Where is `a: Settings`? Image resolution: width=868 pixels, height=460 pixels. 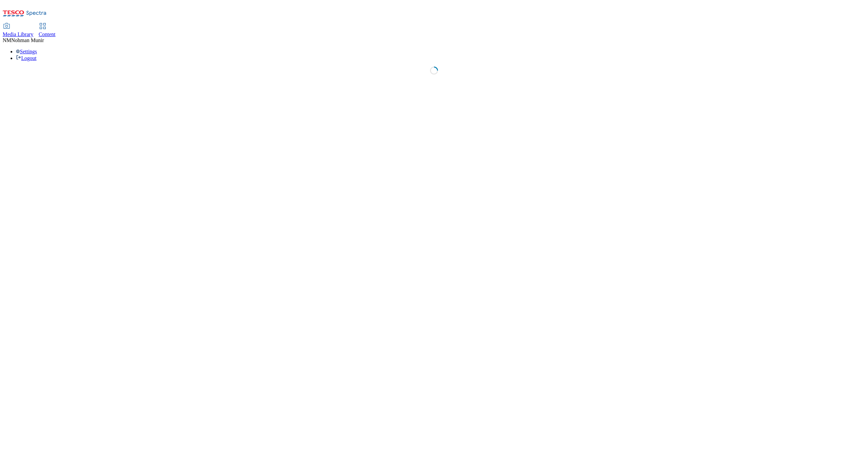 a: Settings is located at coordinates (26, 52).